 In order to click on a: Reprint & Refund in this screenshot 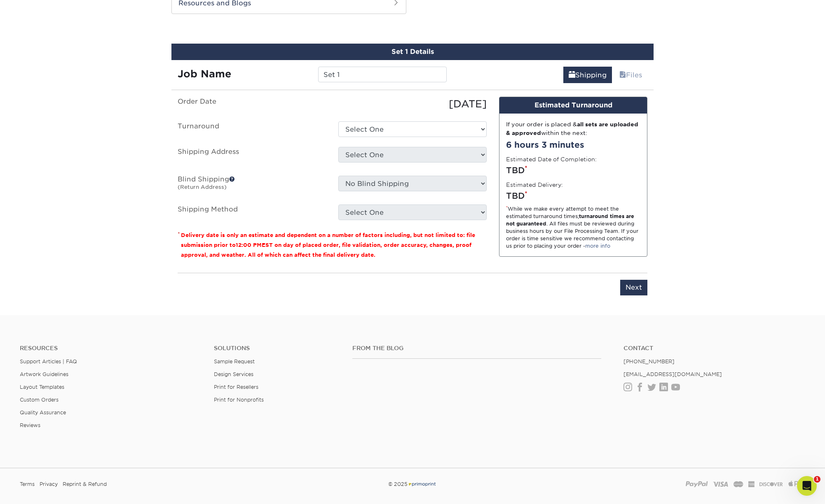, I will do `click(84, 485)`.